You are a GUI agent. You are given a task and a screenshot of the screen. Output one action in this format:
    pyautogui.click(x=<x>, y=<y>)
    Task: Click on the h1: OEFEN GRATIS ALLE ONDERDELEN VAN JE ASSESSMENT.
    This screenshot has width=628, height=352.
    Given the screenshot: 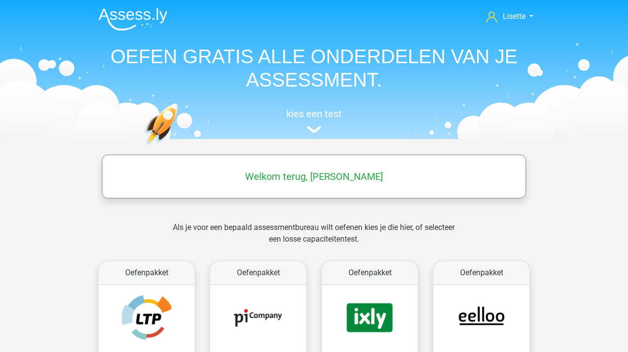 What is the action you would take?
    pyautogui.click(x=314, y=68)
    